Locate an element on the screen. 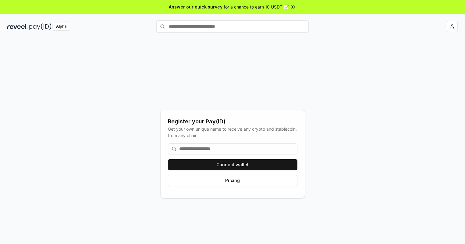 The width and height of the screenshot is (465, 244). div: Get your own unique name to receive any crypto and stablecoin, from any chain is located at coordinates (232, 132).